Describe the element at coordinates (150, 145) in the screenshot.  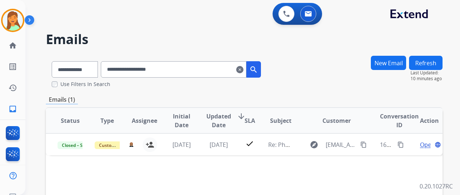
I see `mat-icon: person_add` at that location.